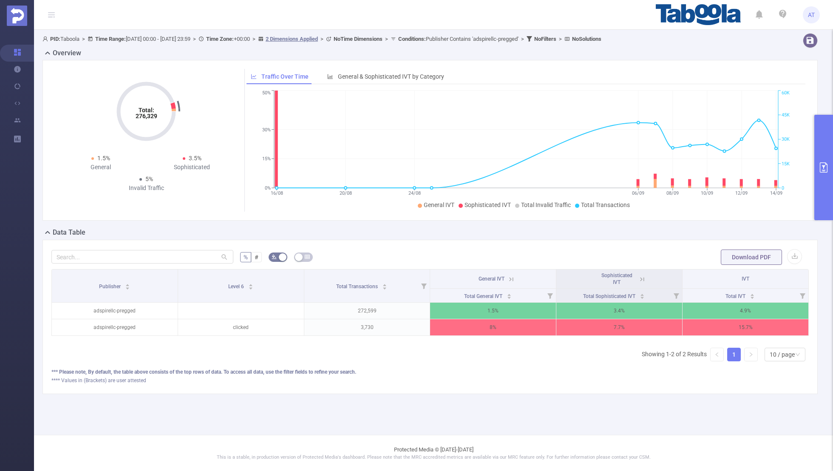 Image resolution: width=833 pixels, height=471 pixels. What do you see at coordinates (783, 188) in the screenshot?
I see `tspan: 0` at bounding box center [783, 188].